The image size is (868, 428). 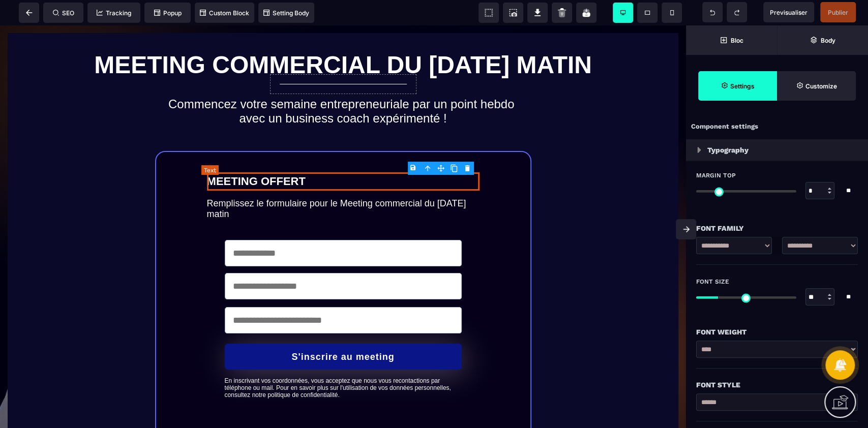 What do you see at coordinates (224, 13) in the screenshot?
I see `span: Custom Block` at bounding box center [224, 13].